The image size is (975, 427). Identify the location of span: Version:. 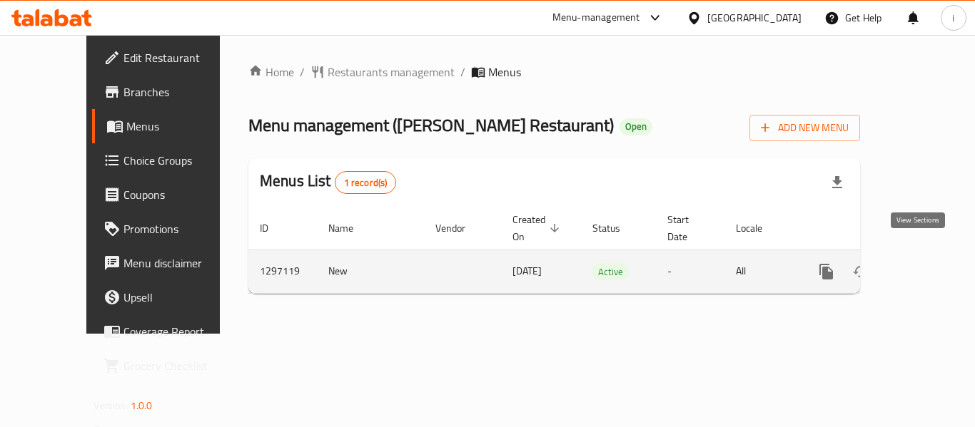
(111, 406).